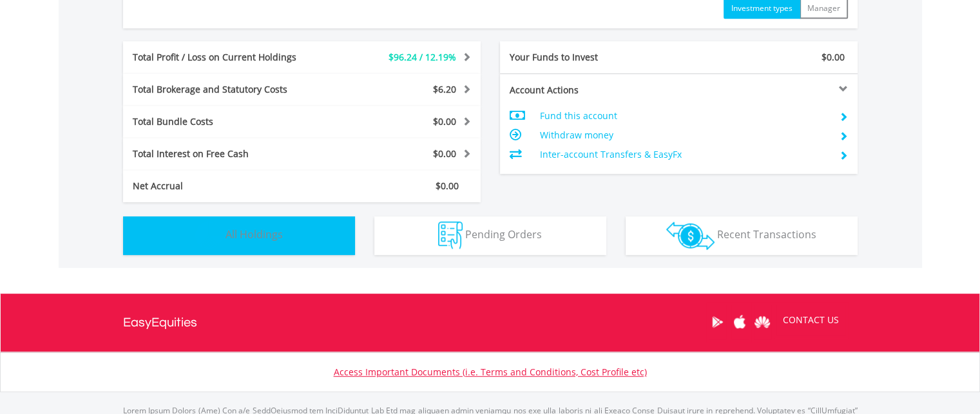 The height and width of the screenshot is (414, 980). Describe the element at coordinates (209, 235) in the screenshot. I see `img: holdings-wht.png` at that location.